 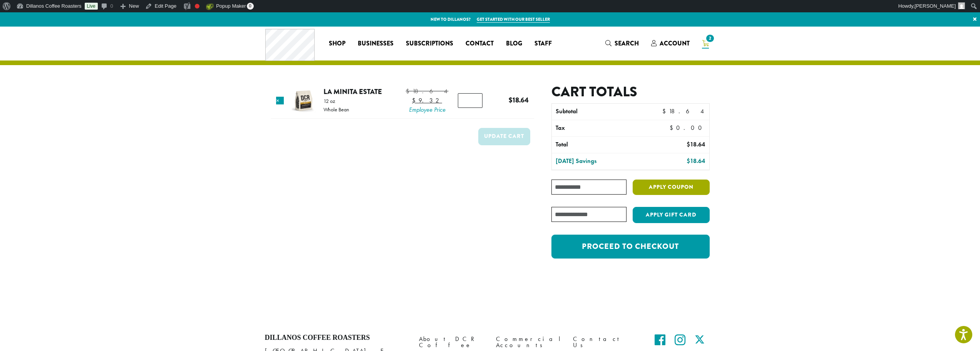 What do you see at coordinates (304, 101) in the screenshot?
I see `img: La Minita Estate` at bounding box center [304, 101].